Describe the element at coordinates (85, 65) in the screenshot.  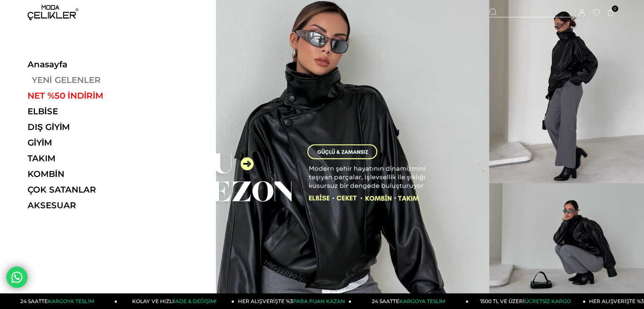
I see `a: Anasayfa` at that location.